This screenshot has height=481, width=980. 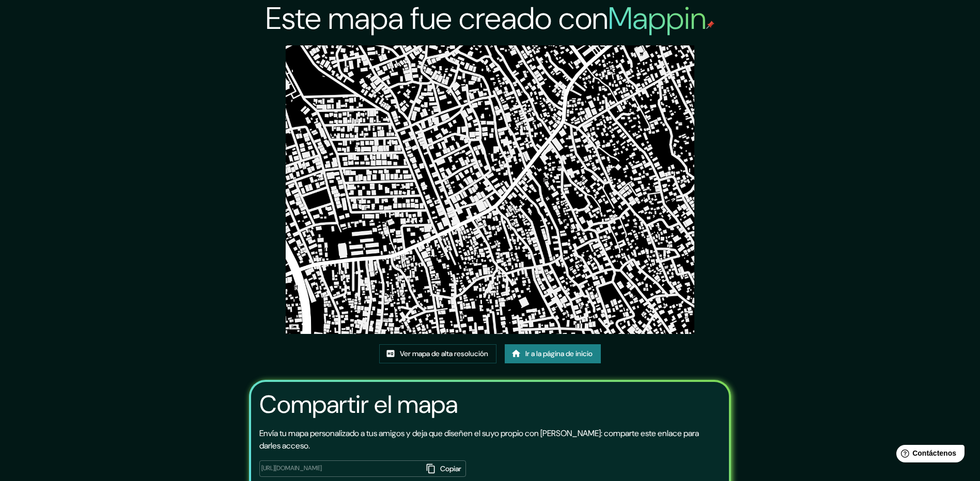 I want to click on span: Contáctenos, so click(x=46, y=13).